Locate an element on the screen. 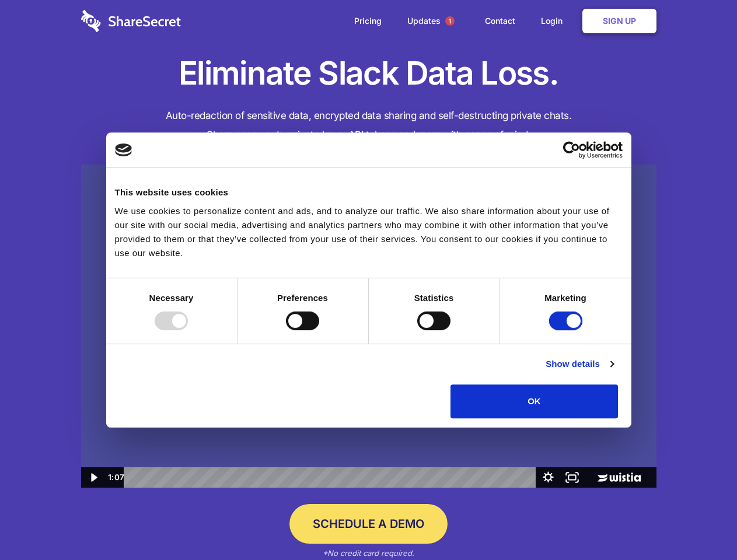  a: Contact is located at coordinates (501, 21).